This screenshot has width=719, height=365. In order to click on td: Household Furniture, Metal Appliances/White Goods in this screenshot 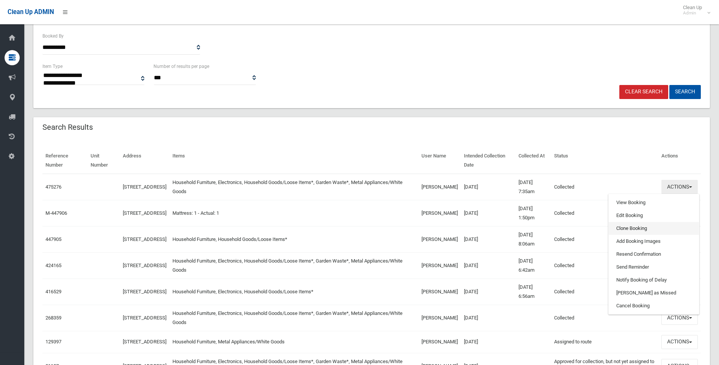, I will do `click(294, 341)`.